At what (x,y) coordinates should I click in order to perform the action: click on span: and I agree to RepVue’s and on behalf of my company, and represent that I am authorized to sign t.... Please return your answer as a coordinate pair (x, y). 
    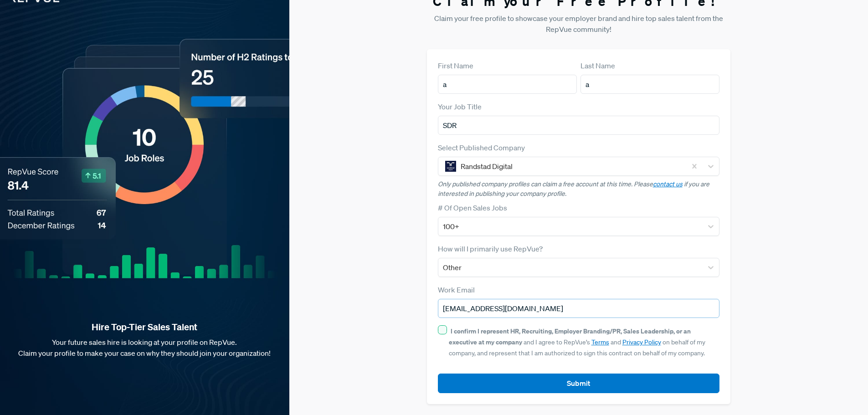
    Looking at the image, I should click on (577, 343).